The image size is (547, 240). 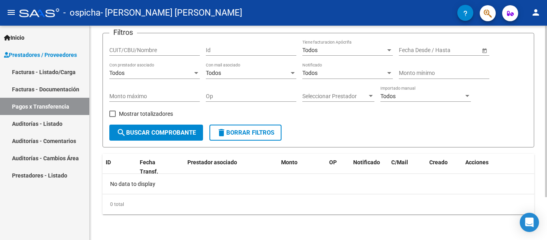 I want to click on span: C/Mail, so click(x=400, y=162).